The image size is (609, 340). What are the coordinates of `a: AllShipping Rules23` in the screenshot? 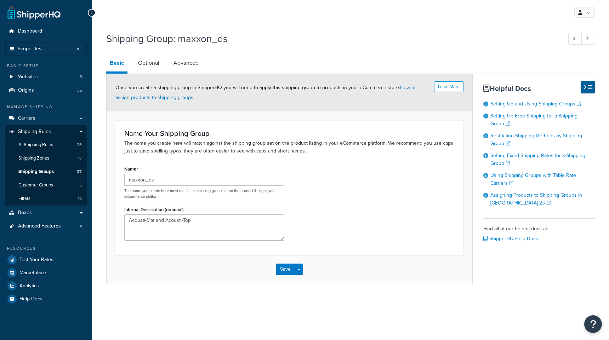 It's located at (46, 145).